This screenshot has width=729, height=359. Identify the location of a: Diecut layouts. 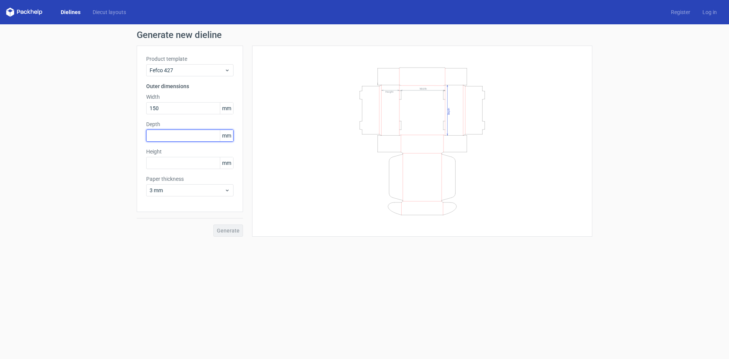
(109, 12).